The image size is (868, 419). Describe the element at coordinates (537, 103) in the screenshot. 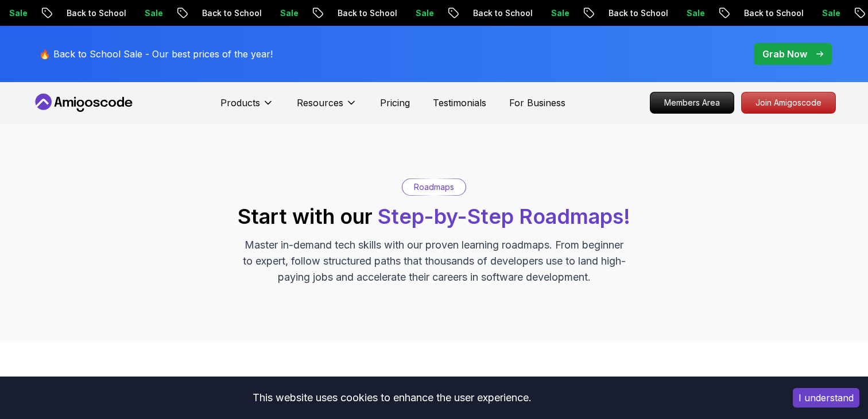

I see `a: For Business` at that location.